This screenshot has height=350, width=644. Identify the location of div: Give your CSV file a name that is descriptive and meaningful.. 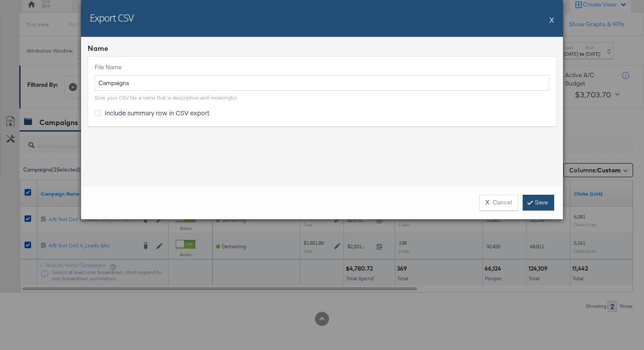
(166, 98).